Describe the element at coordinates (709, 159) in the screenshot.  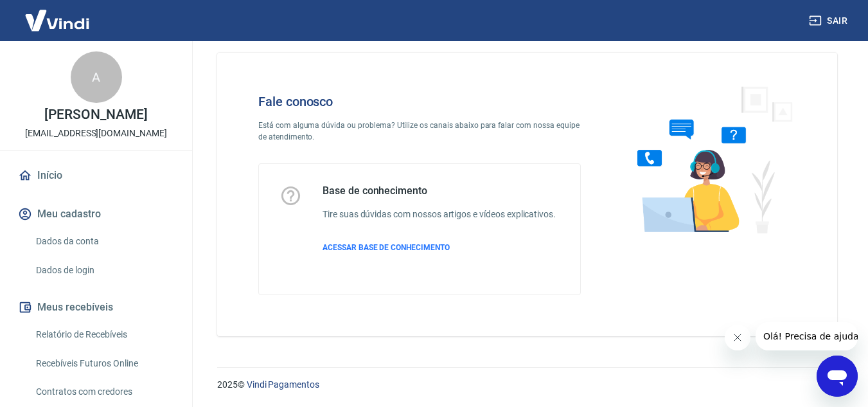
I see `img: Fale conosco` at that location.